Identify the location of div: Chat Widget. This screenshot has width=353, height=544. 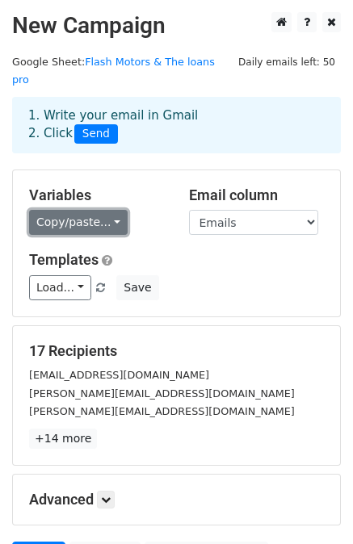
(312, 505).